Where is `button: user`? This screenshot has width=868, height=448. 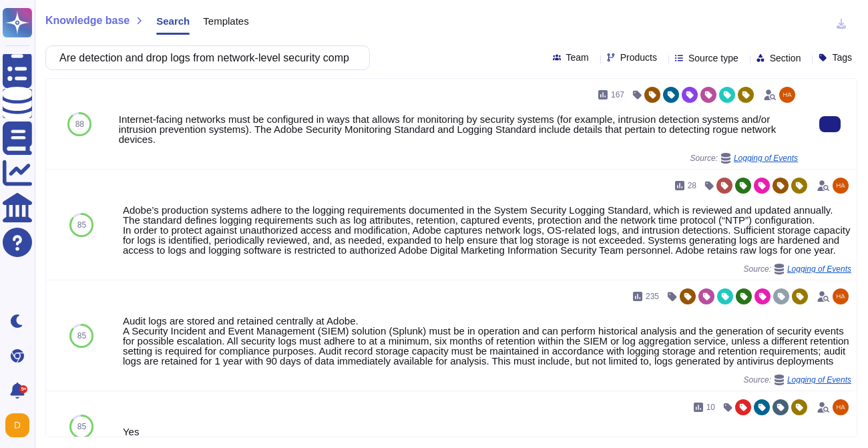
button: user is located at coordinates (20, 425).